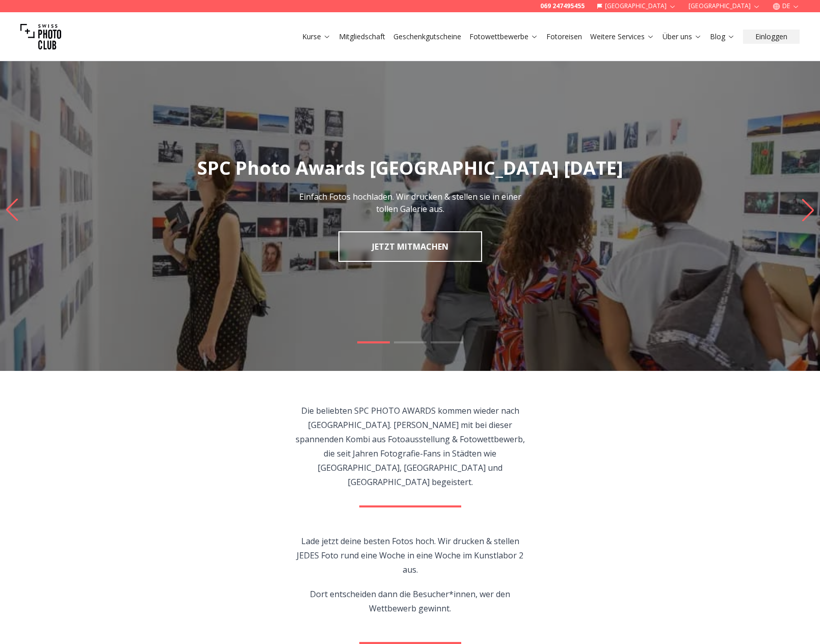  Describe the element at coordinates (503, 37) in the screenshot. I see `a: Fotowettbewerbe` at that location.